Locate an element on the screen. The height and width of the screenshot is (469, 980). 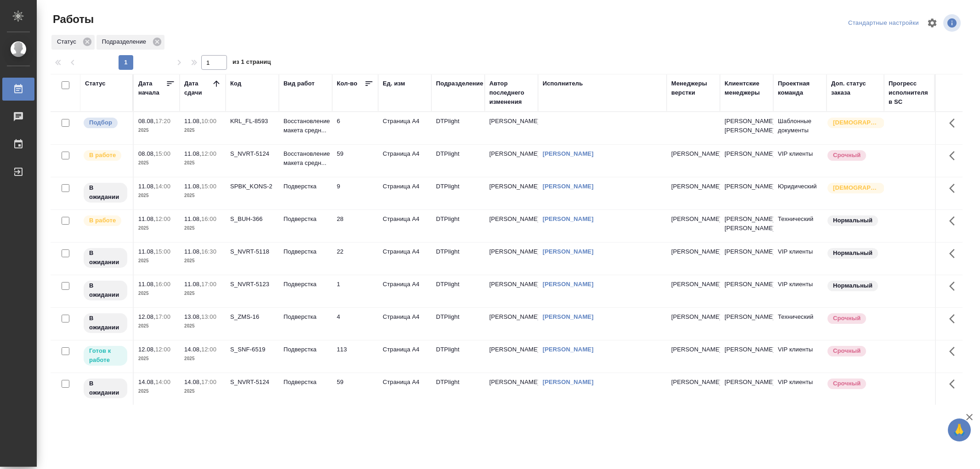
div: Прогресс исполнителя в SC is located at coordinates (909, 93).